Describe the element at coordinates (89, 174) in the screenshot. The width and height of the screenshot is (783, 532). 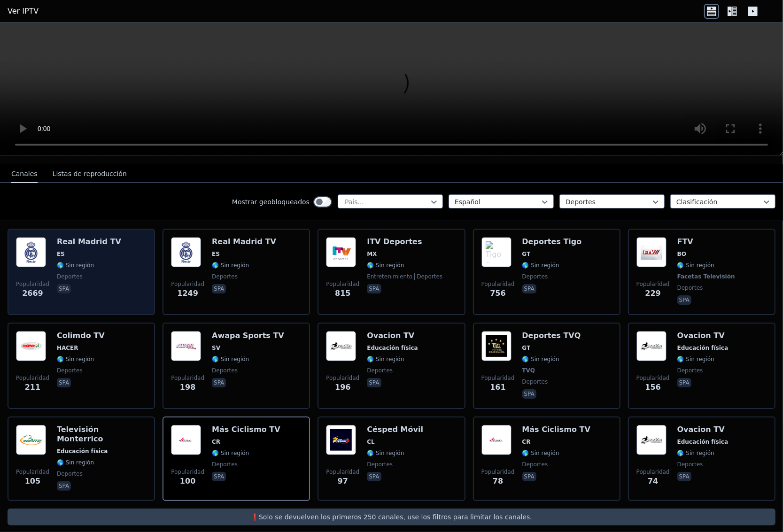
I see `button: Listas de reproducción` at that location.